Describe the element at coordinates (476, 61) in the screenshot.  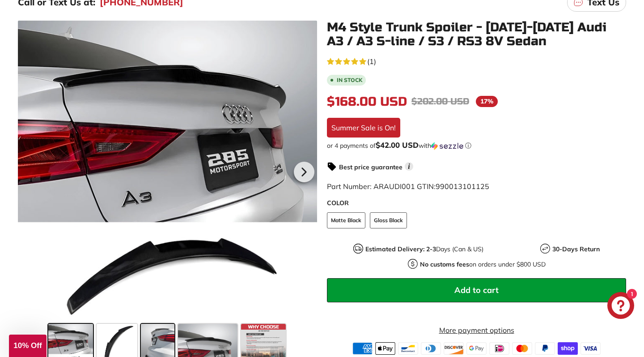
I see `div: 5.0 rating (1 votes)` at that location.